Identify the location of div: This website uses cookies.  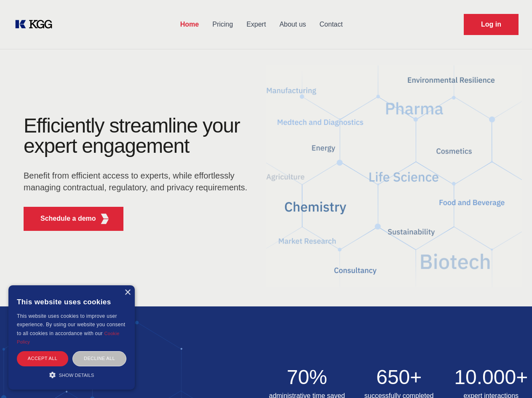
(72, 302).